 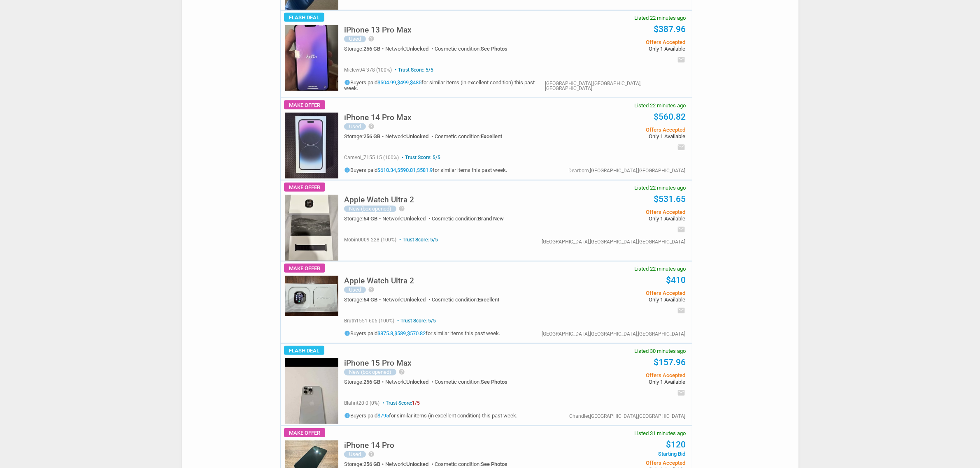 What do you see at coordinates (425, 170) in the screenshot?
I see `h5: Buyers paid , , for similar items this past week.` at bounding box center [425, 170].